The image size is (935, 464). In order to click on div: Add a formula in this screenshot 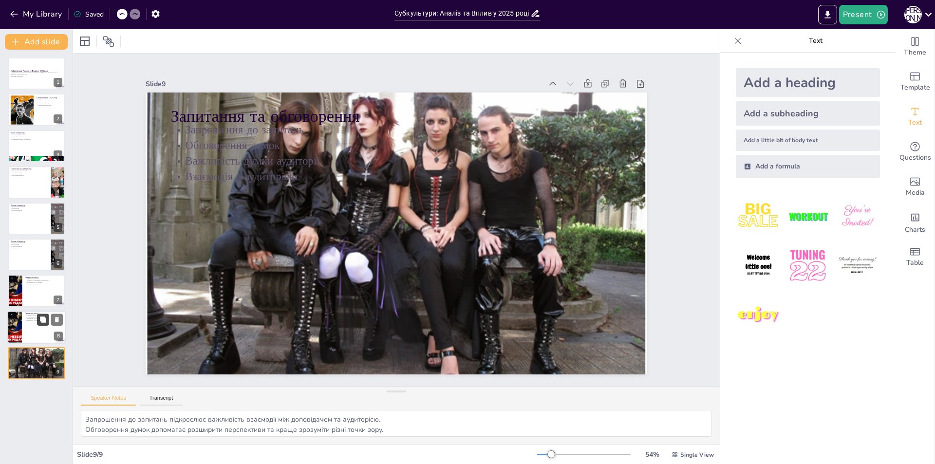, I will do `click(808, 167)`.